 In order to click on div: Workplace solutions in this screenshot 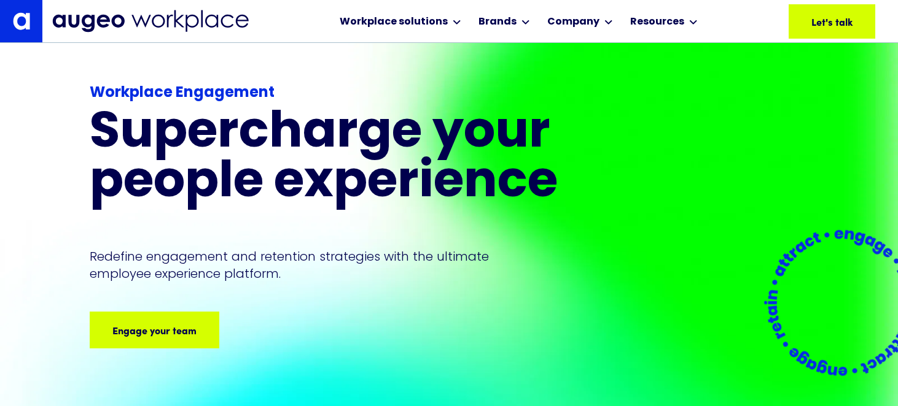, I will do `click(394, 22)`.